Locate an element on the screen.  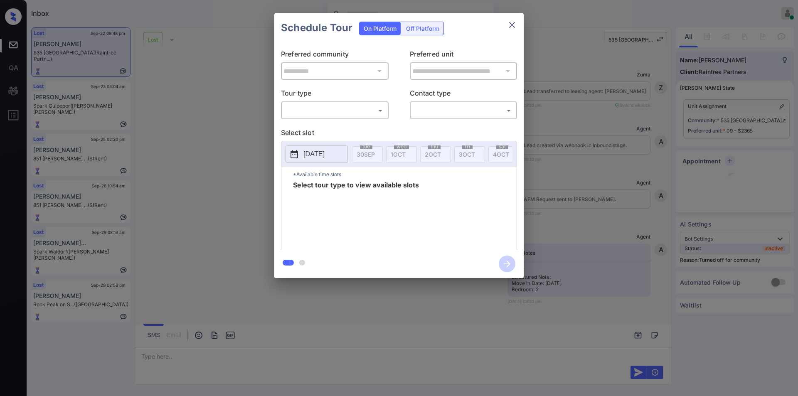
h2: Schedule Tour is located at coordinates (317, 28).